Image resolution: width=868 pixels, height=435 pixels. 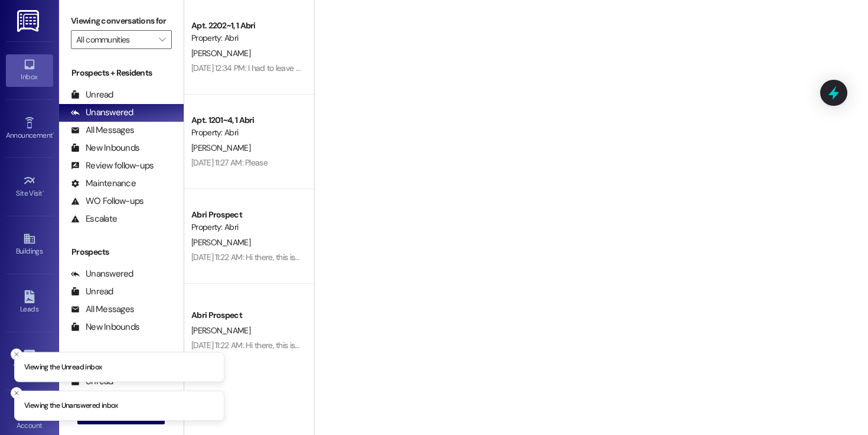 I want to click on div: Review follow-ups, so click(x=112, y=166).